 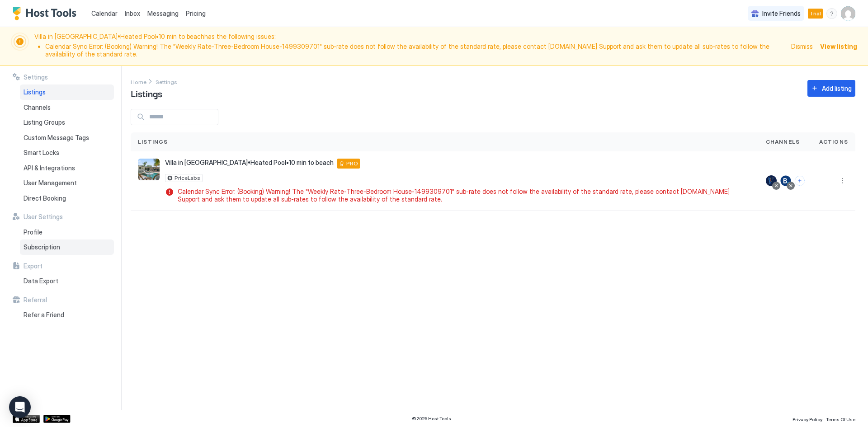 I want to click on div: View listing, so click(x=839, y=46).